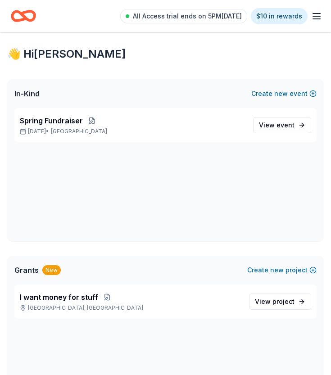 The height and width of the screenshot is (375, 331). Describe the element at coordinates (286, 125) in the screenshot. I see `span: event` at that location.